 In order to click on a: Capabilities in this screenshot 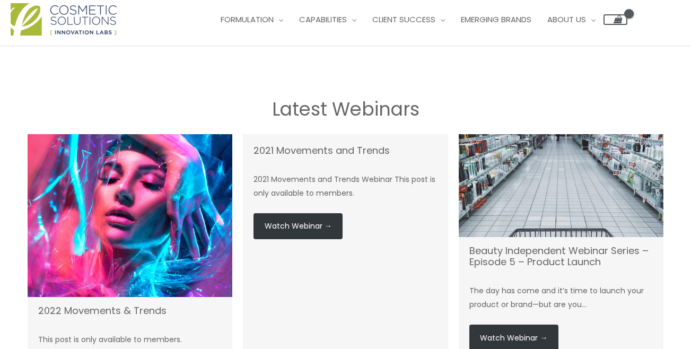, I will do `click(328, 20)`.